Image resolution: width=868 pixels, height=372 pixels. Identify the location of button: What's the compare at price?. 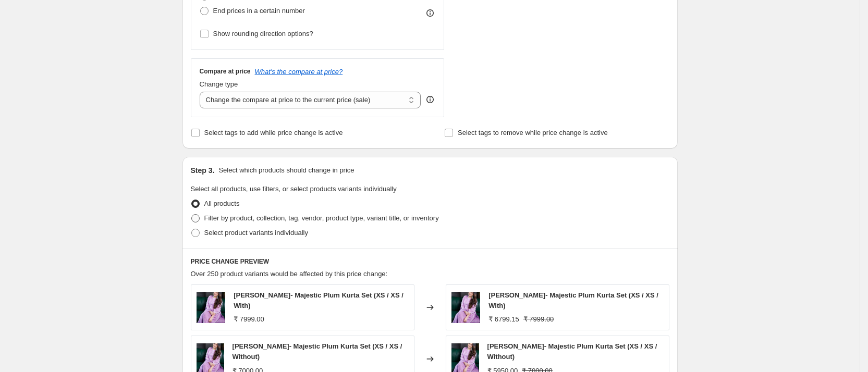
(299, 71).